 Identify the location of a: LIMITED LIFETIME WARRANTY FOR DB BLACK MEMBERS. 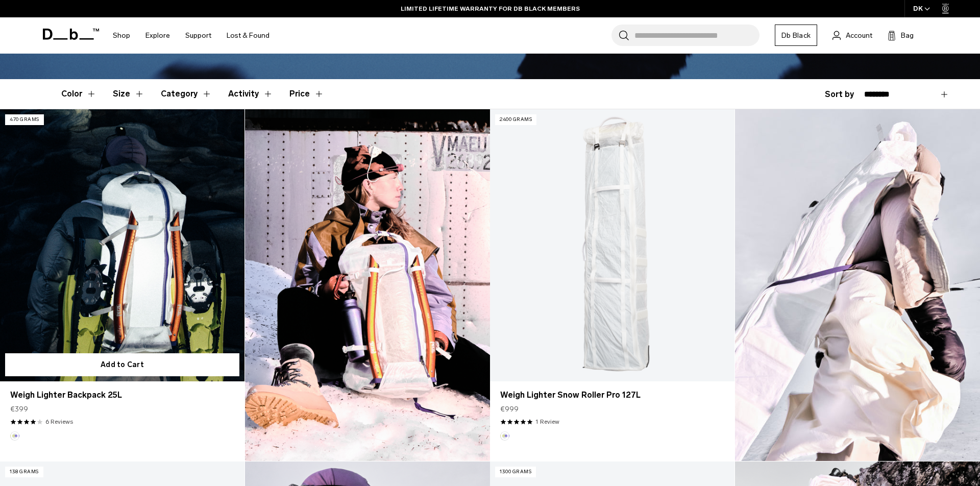
(490, 9).